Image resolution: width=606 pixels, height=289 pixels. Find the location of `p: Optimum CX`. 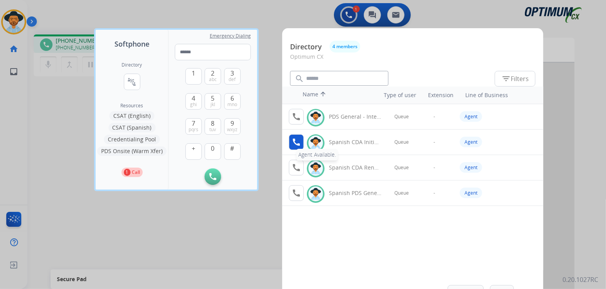

p: Optimum CX is located at coordinates (413, 60).